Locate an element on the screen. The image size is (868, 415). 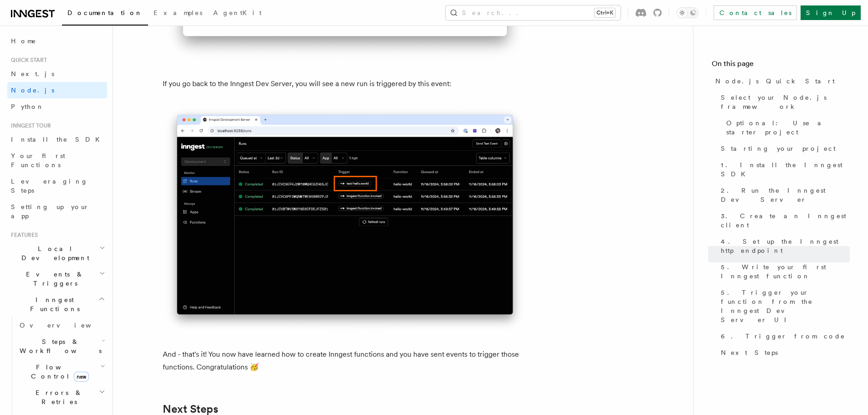
span: Node.js Quick Start is located at coordinates (775, 81).